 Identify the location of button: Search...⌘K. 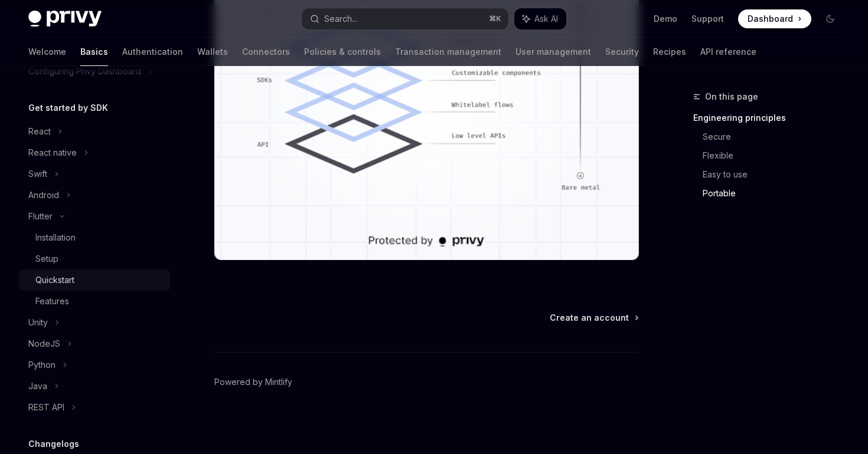
(404, 19).